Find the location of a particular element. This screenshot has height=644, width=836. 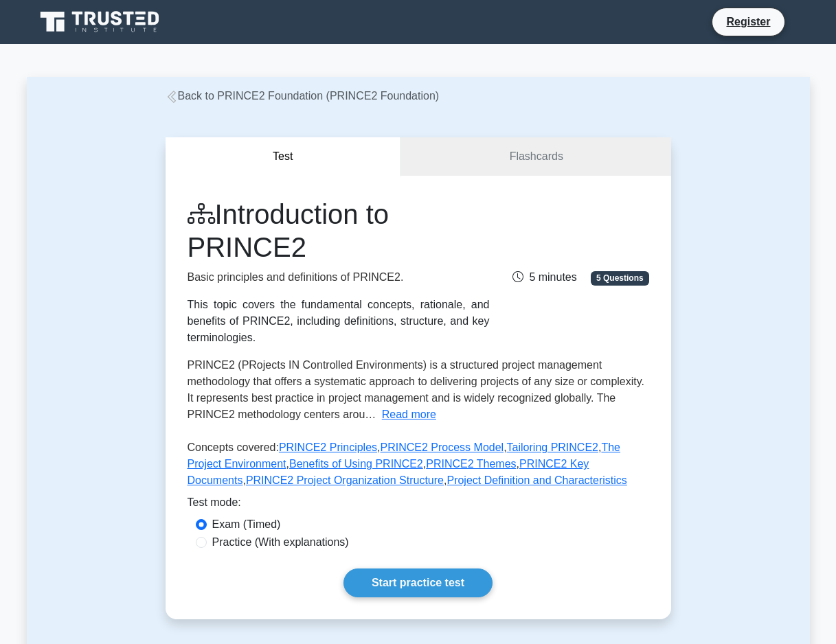

span: 5 Questions is located at coordinates (619, 278).